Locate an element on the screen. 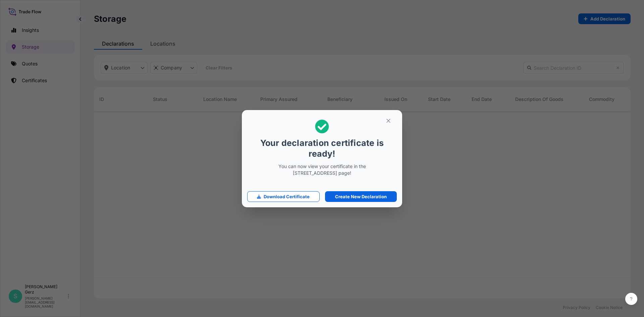  p: Create New Declaration is located at coordinates (361, 197).